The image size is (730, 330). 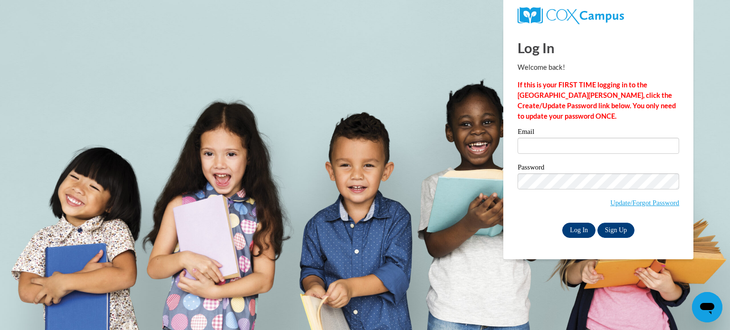 I want to click on label: Password, so click(x=598, y=169).